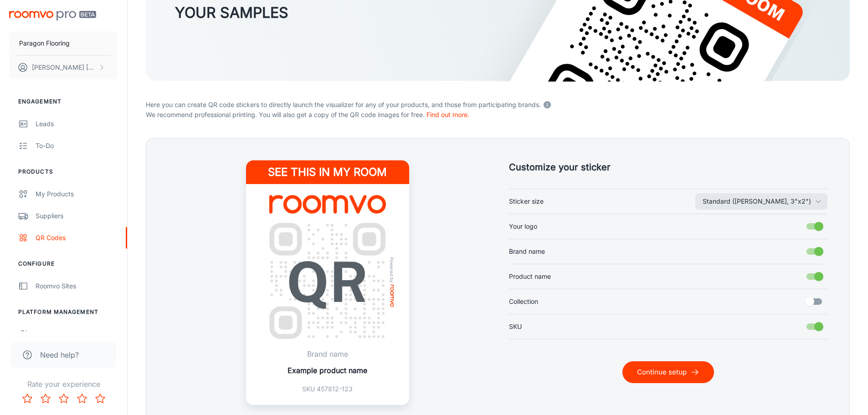  What do you see at coordinates (100, 399) in the screenshot?
I see `button: Rate 5 star` at bounding box center [100, 399].